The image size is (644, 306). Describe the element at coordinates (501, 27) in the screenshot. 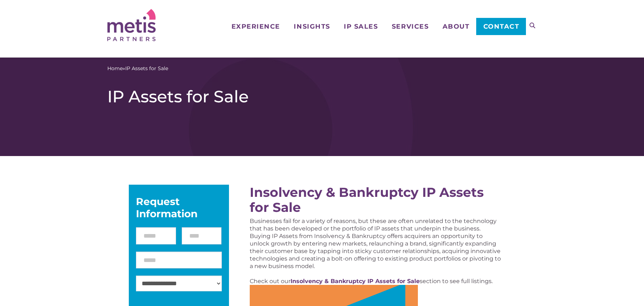

I see `span: Contact` at that location.